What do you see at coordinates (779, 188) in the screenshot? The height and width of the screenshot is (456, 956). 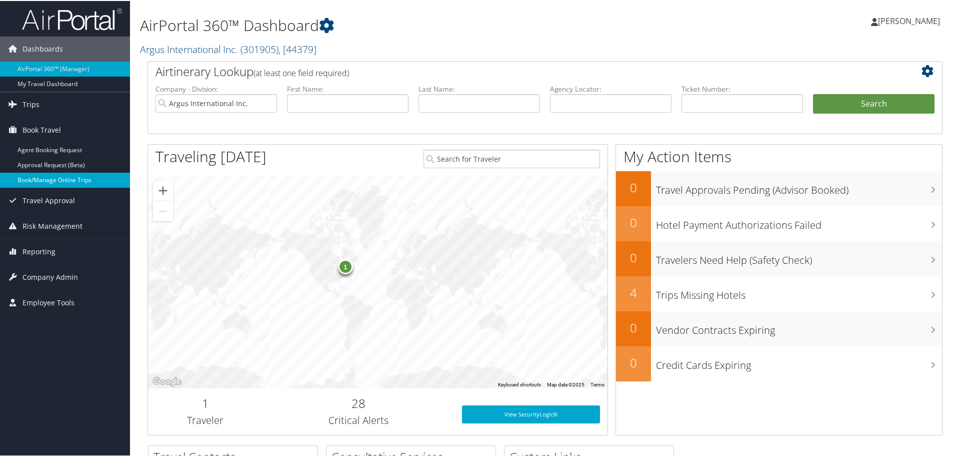 I see `a: 0Travel Approvals Pending (Advisor Booked)` at bounding box center [779, 188].